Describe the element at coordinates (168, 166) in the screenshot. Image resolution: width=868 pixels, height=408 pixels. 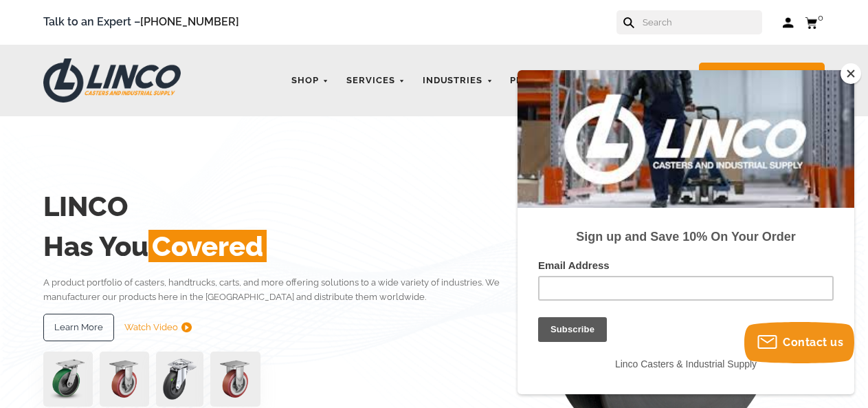
I see `strong: Sign up and Save 10% On Your Order` at that location.